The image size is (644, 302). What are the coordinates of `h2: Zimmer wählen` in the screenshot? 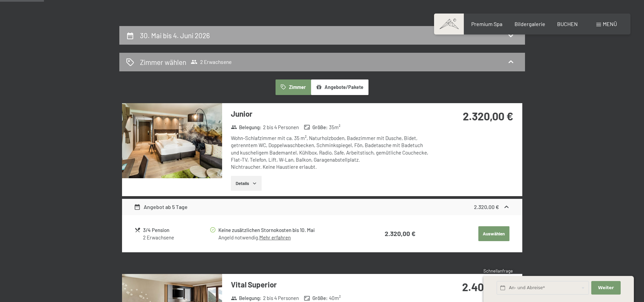 It's located at (163, 62).